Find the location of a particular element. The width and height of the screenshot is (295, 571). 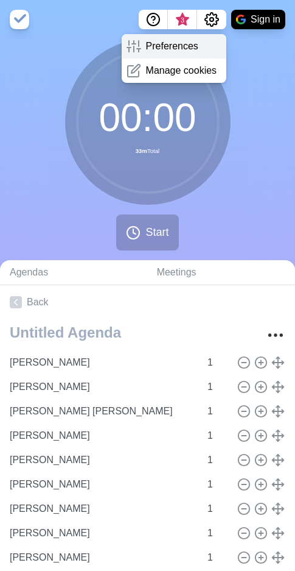

button: Start is located at coordinates (147, 232).